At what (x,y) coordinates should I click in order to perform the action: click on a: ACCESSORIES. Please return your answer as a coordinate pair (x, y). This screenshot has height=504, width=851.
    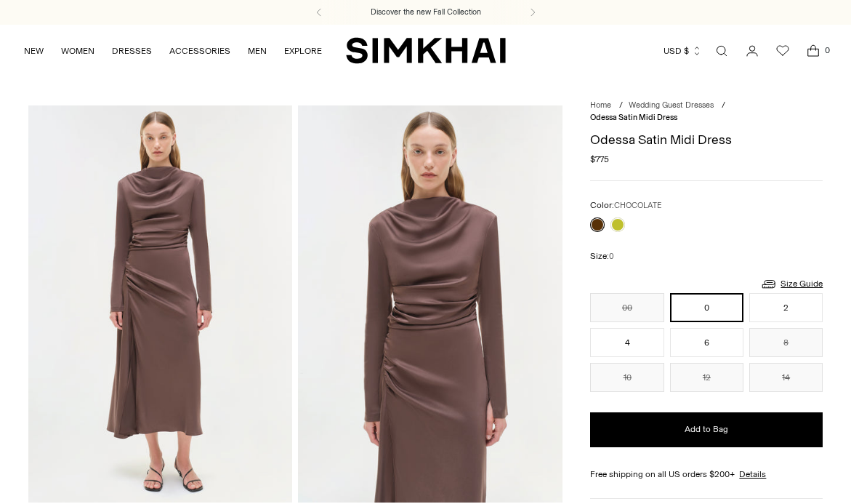
    Looking at the image, I should click on (200, 50).